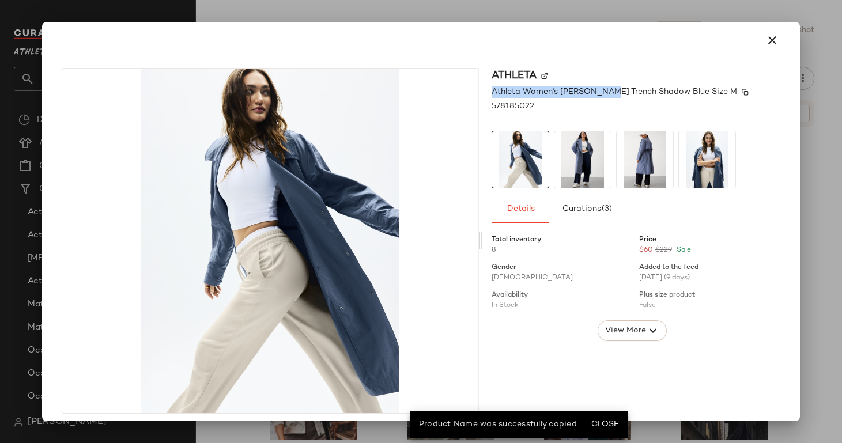 Image resolution: width=842 pixels, height=443 pixels. Describe the element at coordinates (645, 160) in the screenshot. I see `img: cn58035893.jpg` at that location.